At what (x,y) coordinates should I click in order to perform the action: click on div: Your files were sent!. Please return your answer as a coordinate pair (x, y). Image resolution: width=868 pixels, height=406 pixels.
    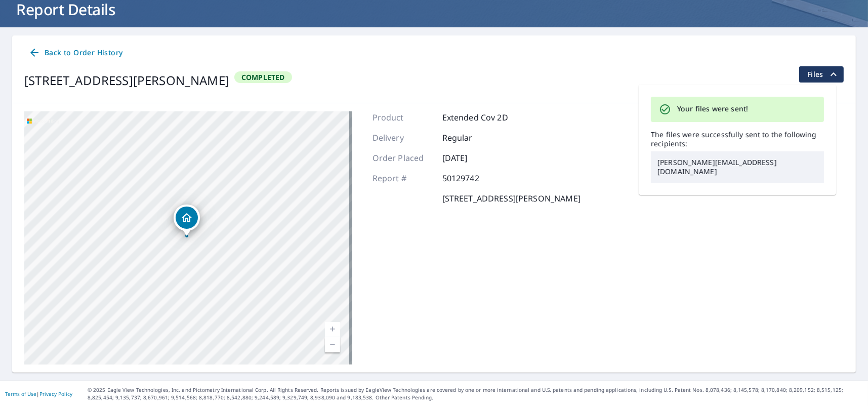
    Looking at the image, I should click on (712, 110).